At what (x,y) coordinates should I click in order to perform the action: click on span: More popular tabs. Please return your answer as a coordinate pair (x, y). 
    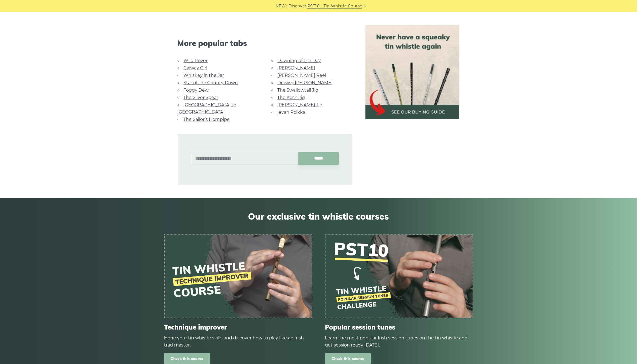
    Looking at the image, I should click on (265, 43).